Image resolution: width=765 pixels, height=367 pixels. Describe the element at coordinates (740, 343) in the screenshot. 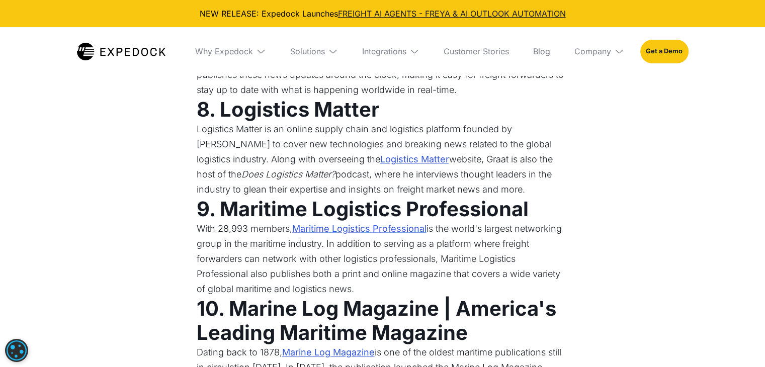

I see `div: Chat Widget` at that location.